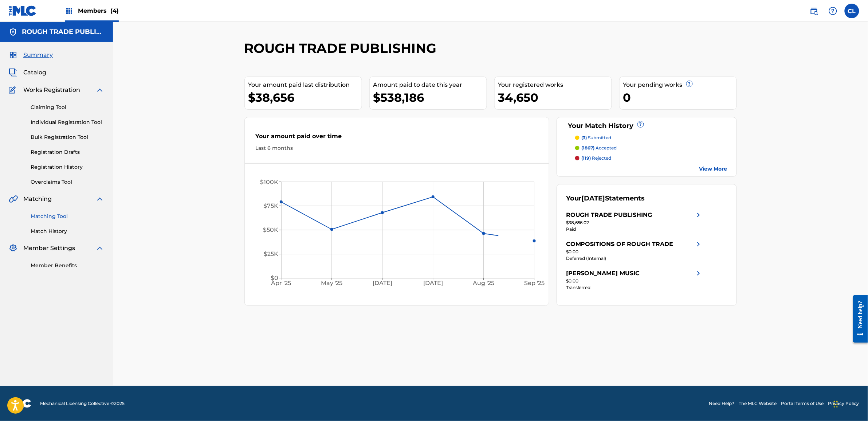  What do you see at coordinates (599, 148) in the screenshot?
I see `p: accepted` at bounding box center [599, 148].